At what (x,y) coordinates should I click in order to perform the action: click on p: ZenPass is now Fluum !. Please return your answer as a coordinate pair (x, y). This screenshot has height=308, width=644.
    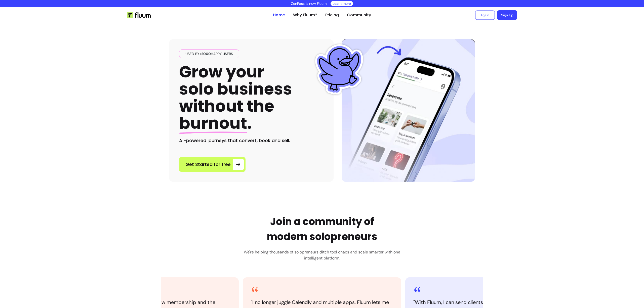
    Looking at the image, I should click on (310, 4).